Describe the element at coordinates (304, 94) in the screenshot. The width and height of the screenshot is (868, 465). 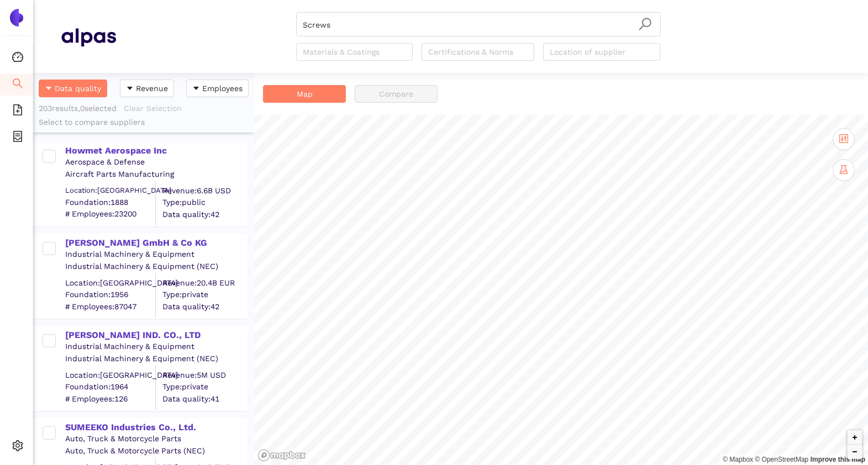
I see `span: Map` at that location.